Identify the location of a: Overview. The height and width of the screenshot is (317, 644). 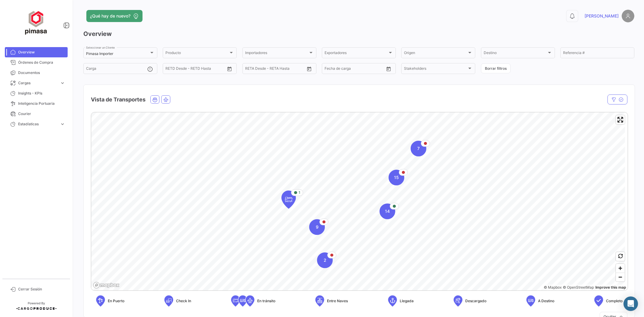
(37, 52).